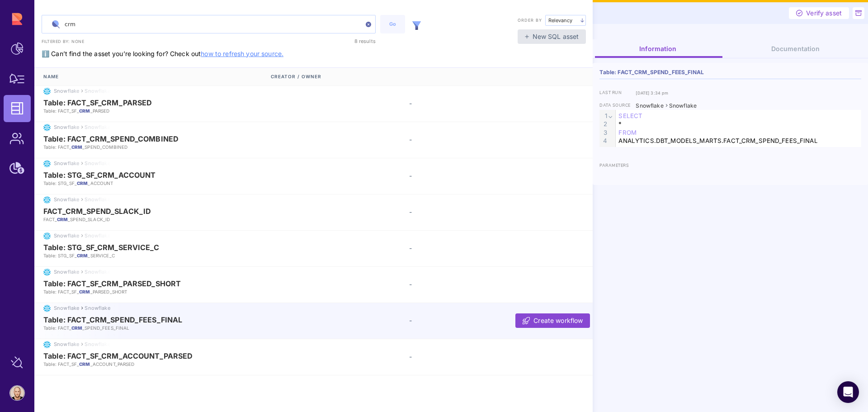  What do you see at coordinates (153, 291) in the screenshot?
I see `p: Table: FACT_SF_ _PARSED_SHORT` at bounding box center [153, 291].